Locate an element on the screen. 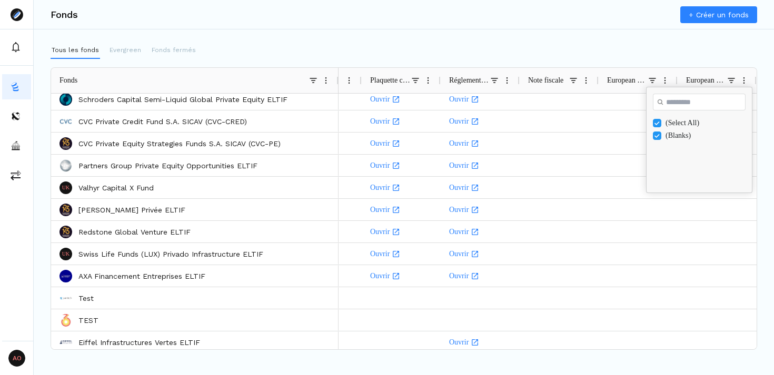  p: AXA Financement Entreprises ELTIF is located at coordinates (142, 276).